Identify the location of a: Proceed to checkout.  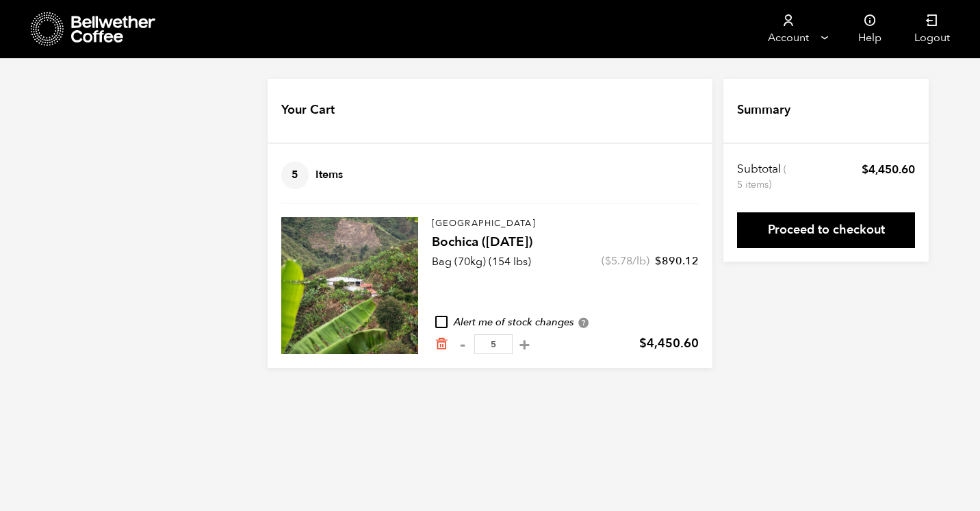
(826, 230).